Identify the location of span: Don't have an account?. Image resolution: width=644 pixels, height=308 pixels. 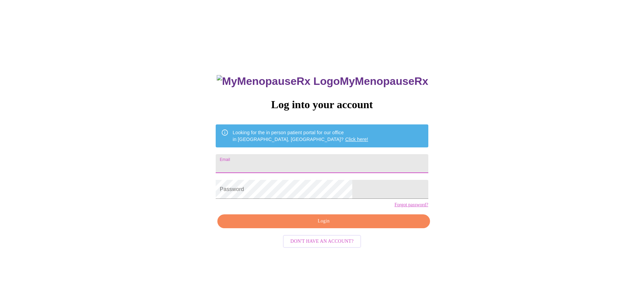
(322, 241).